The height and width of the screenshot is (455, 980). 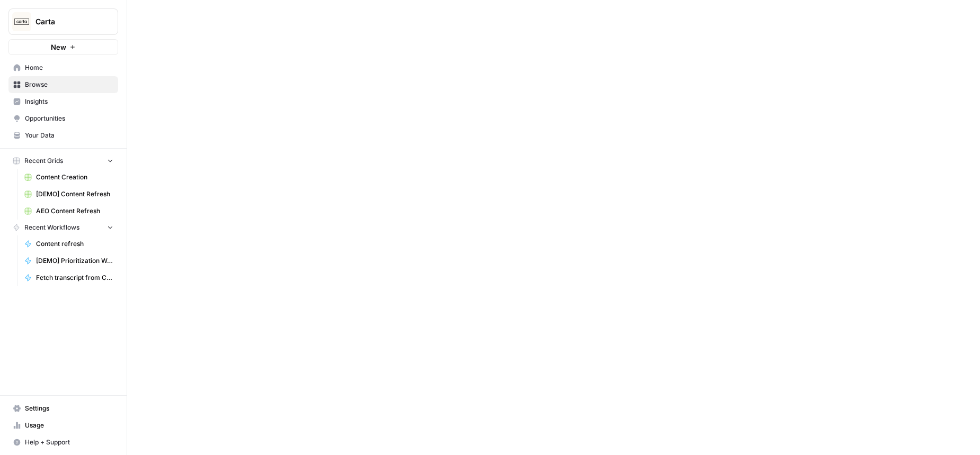 What do you see at coordinates (74, 177) in the screenshot?
I see `span: Content Creation` at bounding box center [74, 177].